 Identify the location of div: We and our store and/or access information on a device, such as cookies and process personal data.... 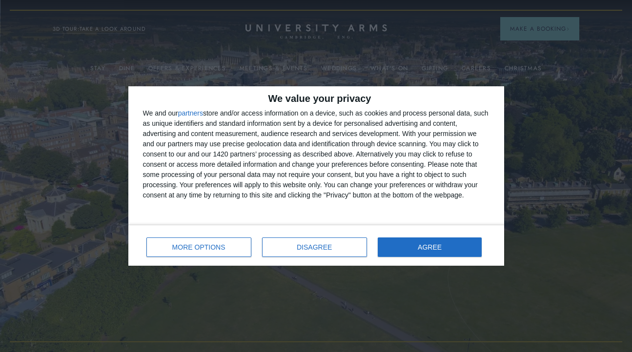
(316, 154).